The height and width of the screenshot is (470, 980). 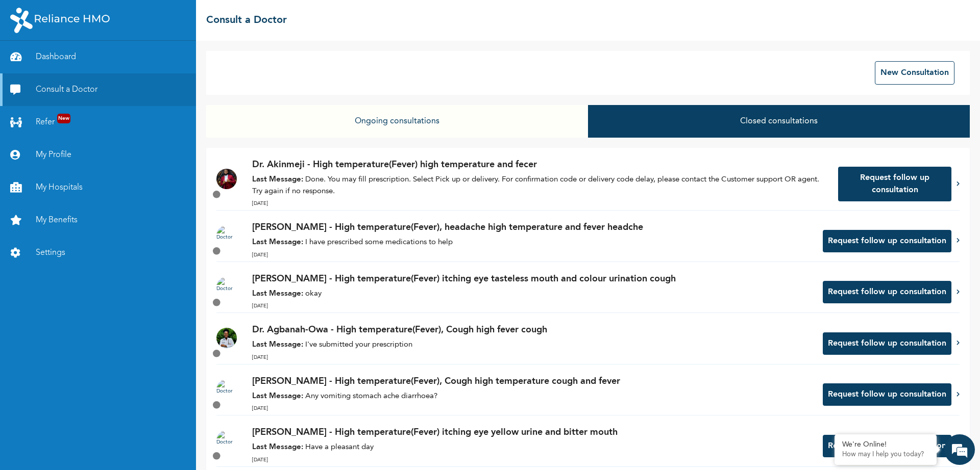 I want to click on span: We're online!, so click(x=100, y=196).